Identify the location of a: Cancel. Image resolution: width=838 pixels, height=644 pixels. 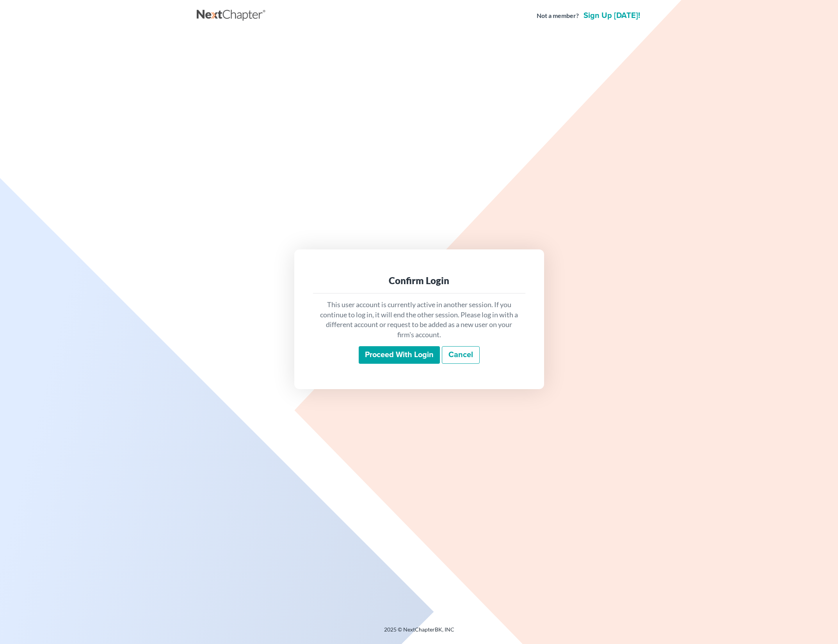
(461, 355).